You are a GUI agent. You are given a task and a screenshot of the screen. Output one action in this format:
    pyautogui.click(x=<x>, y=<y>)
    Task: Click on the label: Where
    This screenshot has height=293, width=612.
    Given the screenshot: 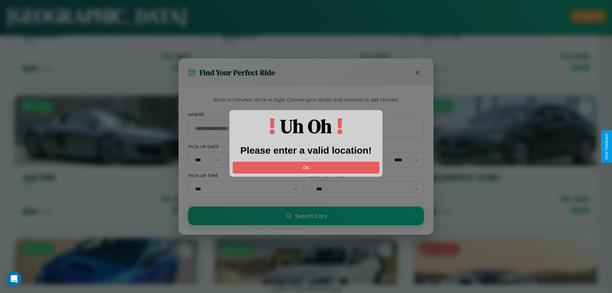 What is the action you would take?
    pyautogui.click(x=306, y=114)
    